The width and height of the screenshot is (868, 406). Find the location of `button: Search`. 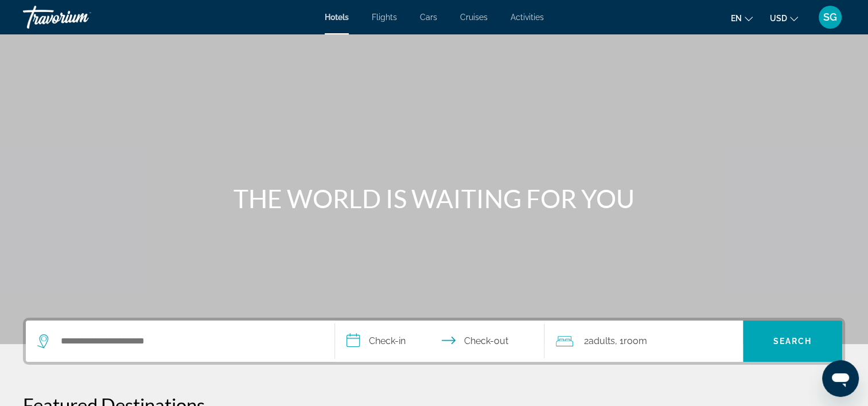

button: Search is located at coordinates (792, 341).